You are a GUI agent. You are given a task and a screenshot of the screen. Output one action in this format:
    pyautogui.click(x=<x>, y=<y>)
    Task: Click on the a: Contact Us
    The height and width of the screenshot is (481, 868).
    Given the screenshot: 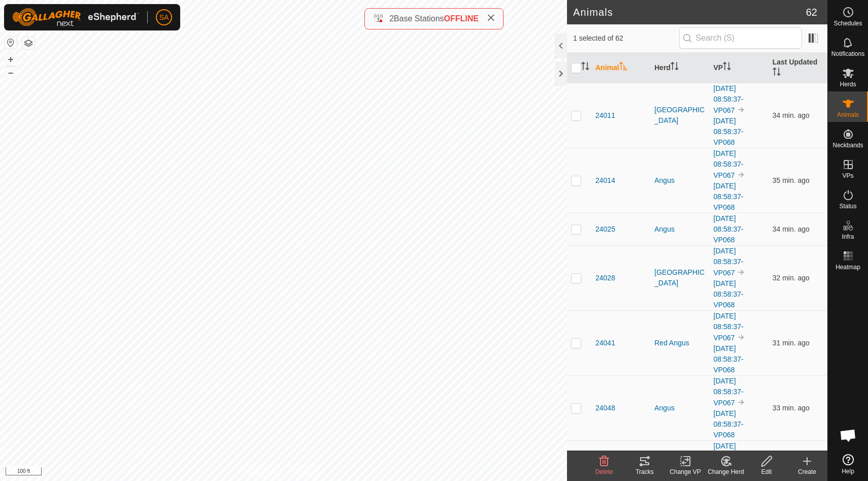 What is the action you would take?
    pyautogui.click(x=308, y=472)
    